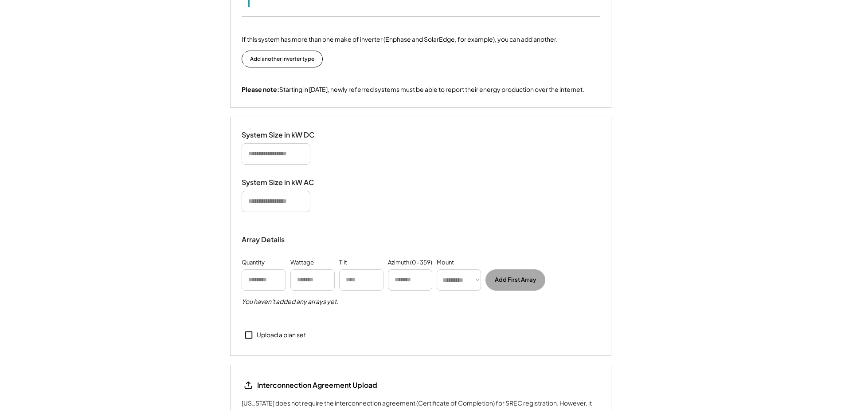 This screenshot has width=841, height=410. I want to click on strong: Please note:, so click(260, 89).